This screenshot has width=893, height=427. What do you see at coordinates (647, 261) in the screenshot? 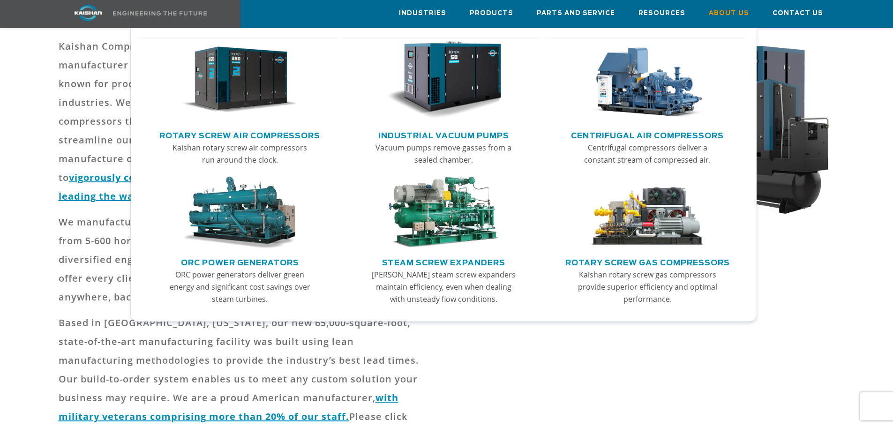
I see `a: Rotary Screw Gas Compressors` at bounding box center [647, 261].